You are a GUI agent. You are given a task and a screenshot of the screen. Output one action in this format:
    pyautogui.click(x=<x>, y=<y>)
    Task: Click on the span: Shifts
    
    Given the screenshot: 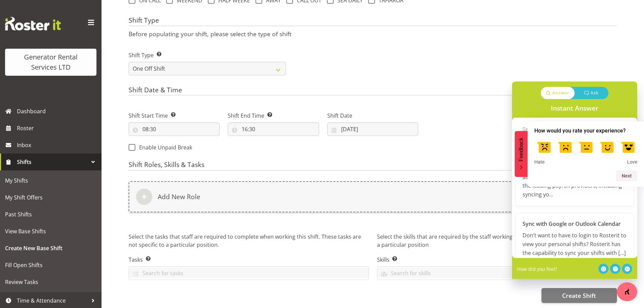 What is the action you would take?
    pyautogui.click(x=52, y=162)
    